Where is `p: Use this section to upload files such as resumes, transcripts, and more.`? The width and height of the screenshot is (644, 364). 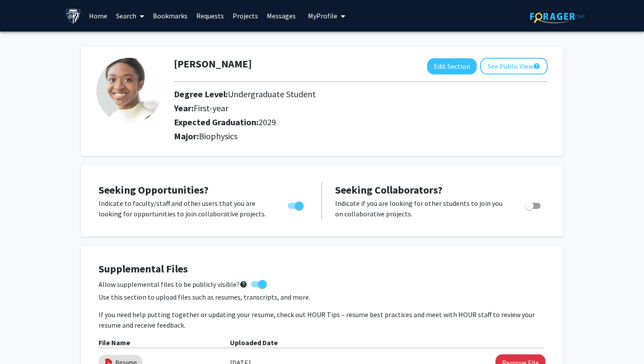
p: Use this section to upload files such as resumes, transcripts, and more. is located at coordinates (322, 297).